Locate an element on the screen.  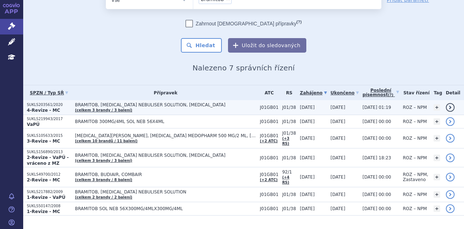
strong: 3-Revize - MC is located at coordinates (43, 141).